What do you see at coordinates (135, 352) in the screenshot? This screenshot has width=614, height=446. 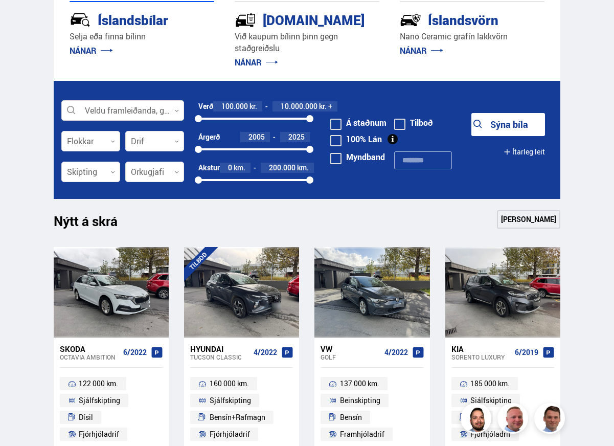 I see `span: 6/2022` at bounding box center [135, 352].